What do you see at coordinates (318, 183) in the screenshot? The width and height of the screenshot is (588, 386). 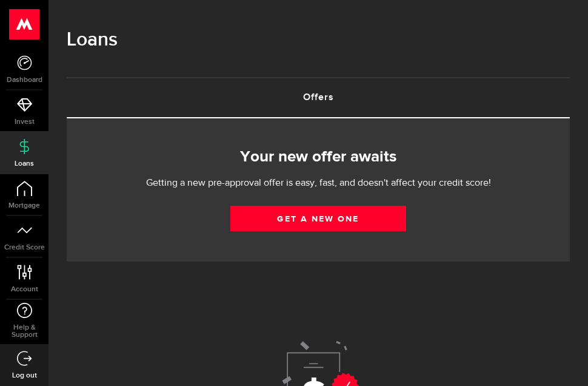 I see `p: Getting a new pre-approval offer is easy, fast, and doesn't affect your credit score!` at bounding box center [318, 183].